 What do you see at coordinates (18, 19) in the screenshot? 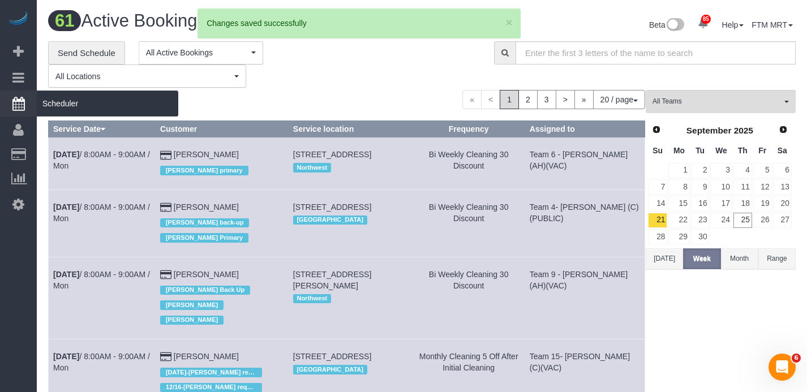
I see `img: Automaid Logo` at bounding box center [18, 19].